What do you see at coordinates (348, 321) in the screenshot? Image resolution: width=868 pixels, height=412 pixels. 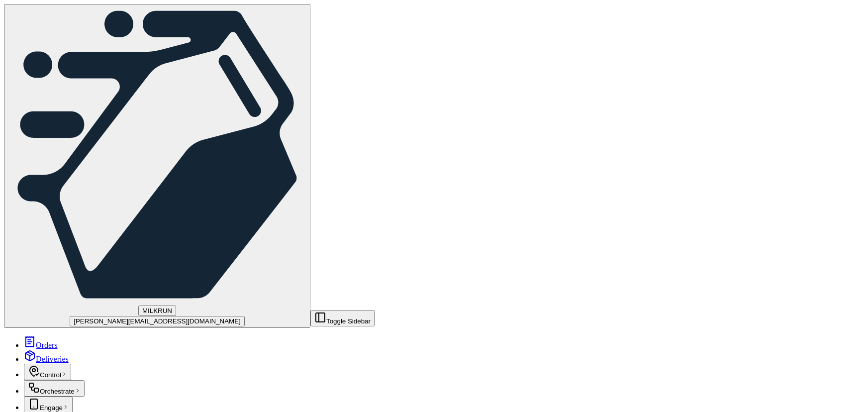 I see `span: Toggle Sidebar` at bounding box center [348, 321].